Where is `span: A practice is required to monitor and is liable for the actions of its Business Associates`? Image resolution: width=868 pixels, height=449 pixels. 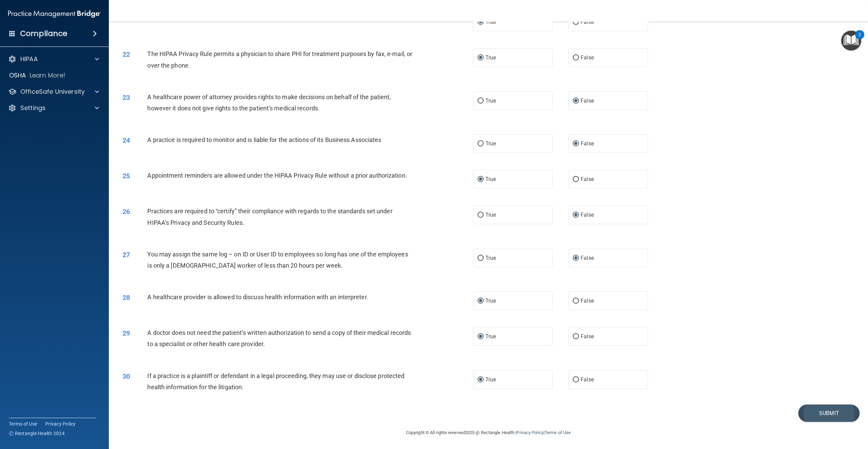
span: A practice is required to monitor and is liable for the actions of its Business Associates is located at coordinates (264, 140).